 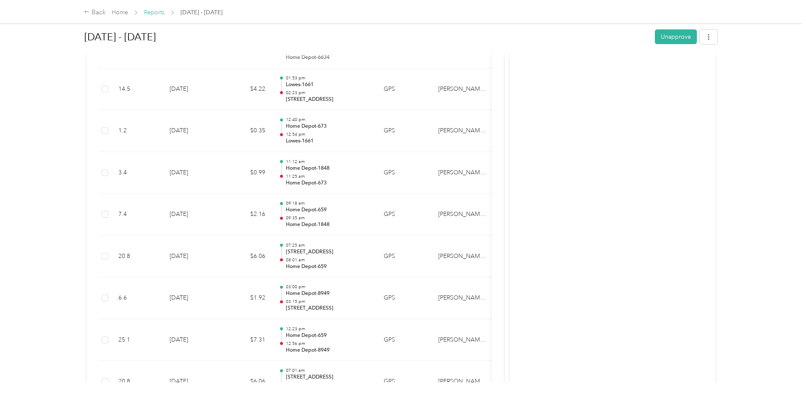 I want to click on p: 07:01 am, so click(x=328, y=370).